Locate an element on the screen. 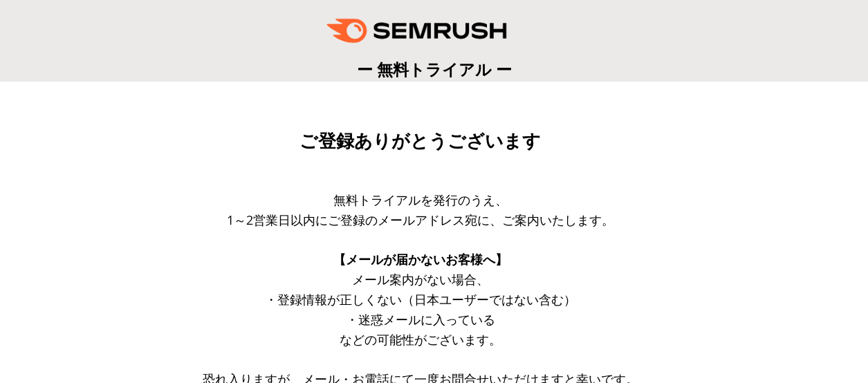 This screenshot has height=383, width=868. span: メール案内がない場合、 is located at coordinates (421, 279).